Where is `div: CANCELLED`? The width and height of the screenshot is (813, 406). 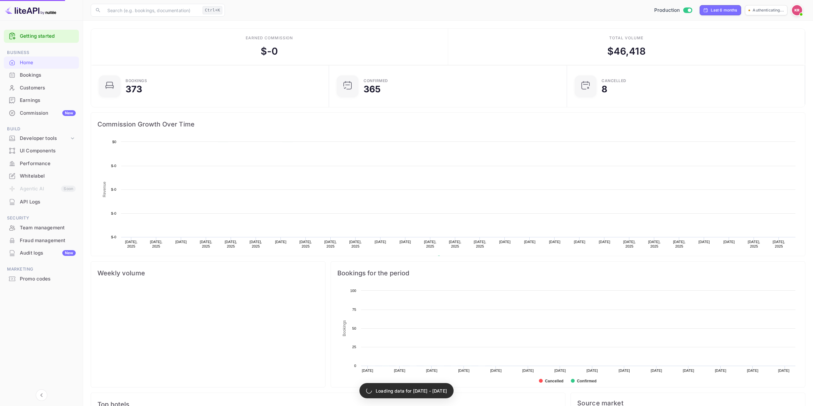 div: CANCELLED is located at coordinates (614, 81).